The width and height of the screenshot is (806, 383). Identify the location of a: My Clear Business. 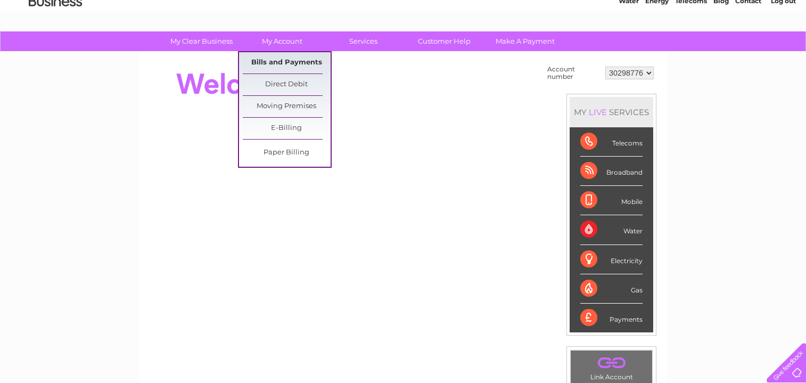
(201, 41).